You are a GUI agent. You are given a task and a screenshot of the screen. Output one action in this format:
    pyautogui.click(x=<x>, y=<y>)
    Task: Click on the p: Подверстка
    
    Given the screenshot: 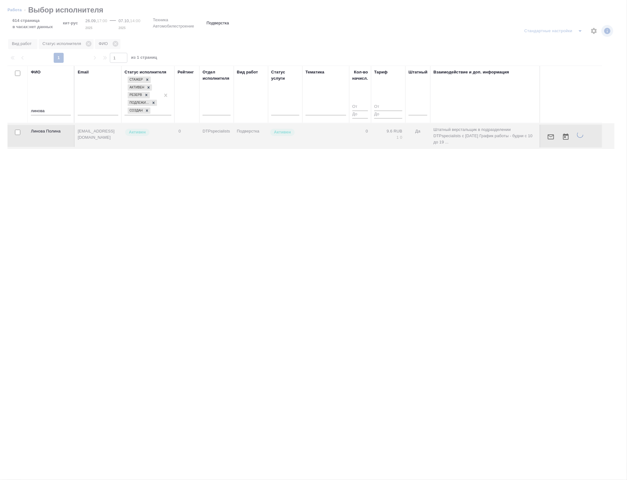 What is the action you would take?
    pyautogui.click(x=218, y=23)
    